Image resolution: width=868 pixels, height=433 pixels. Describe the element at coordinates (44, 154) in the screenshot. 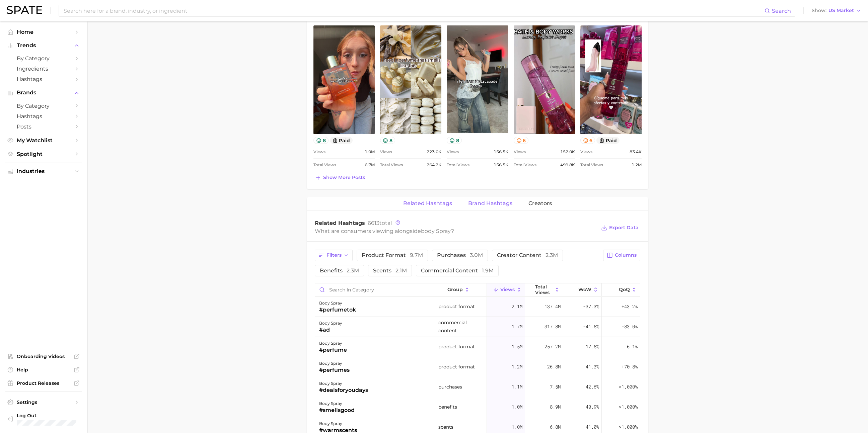

I see `span: Spotlight` at that location.